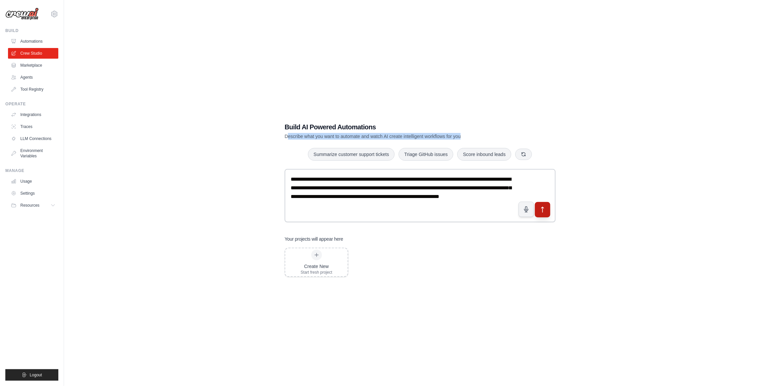  I want to click on a: Tool Registry, so click(33, 89).